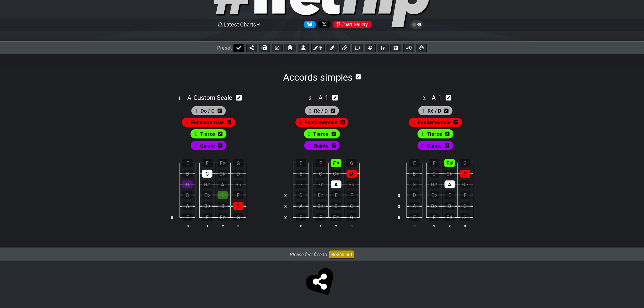 This screenshot has height=308, width=644. I want to click on span: 3 ., so click(427, 99).